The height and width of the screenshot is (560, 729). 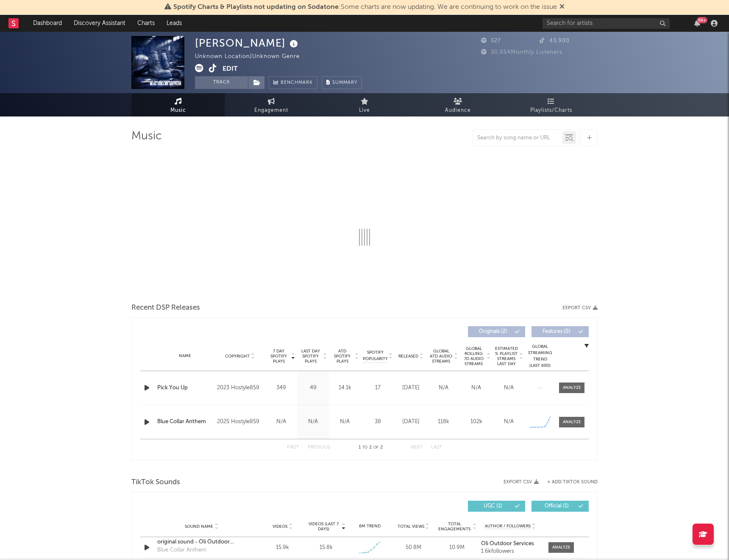 What do you see at coordinates (454, 526) in the screenshot?
I see `span: Total Engagements` at bounding box center [454, 526].